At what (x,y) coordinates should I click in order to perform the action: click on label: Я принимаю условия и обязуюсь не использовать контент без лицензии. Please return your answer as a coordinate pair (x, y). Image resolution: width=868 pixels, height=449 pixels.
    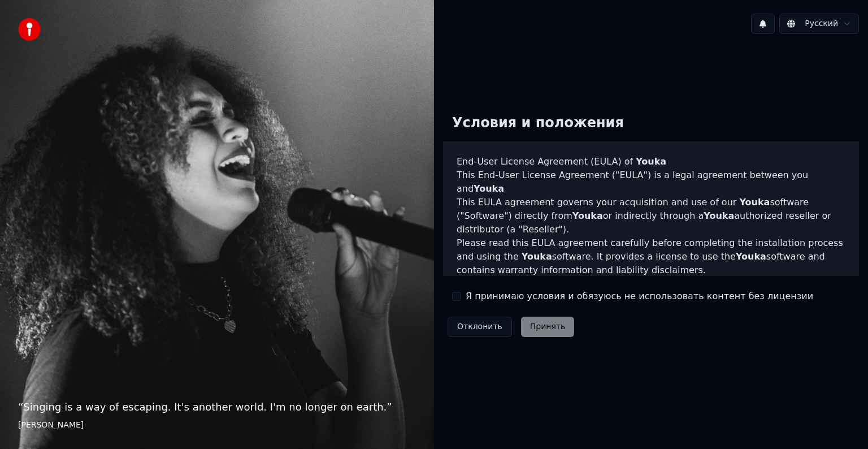
    Looking at the image, I should click on (639, 296).